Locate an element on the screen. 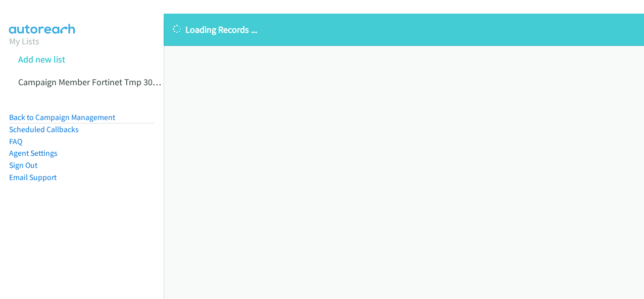  a: My Lists is located at coordinates (24, 41).